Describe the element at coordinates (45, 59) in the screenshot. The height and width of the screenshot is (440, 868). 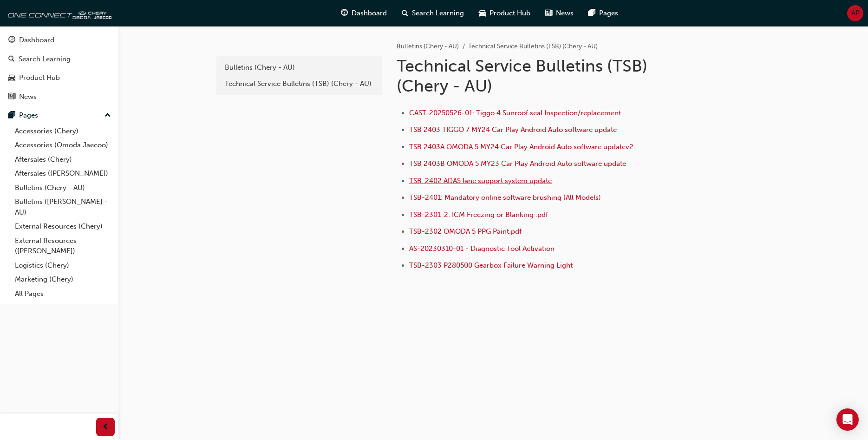
I see `div: Search Learning` at that location.